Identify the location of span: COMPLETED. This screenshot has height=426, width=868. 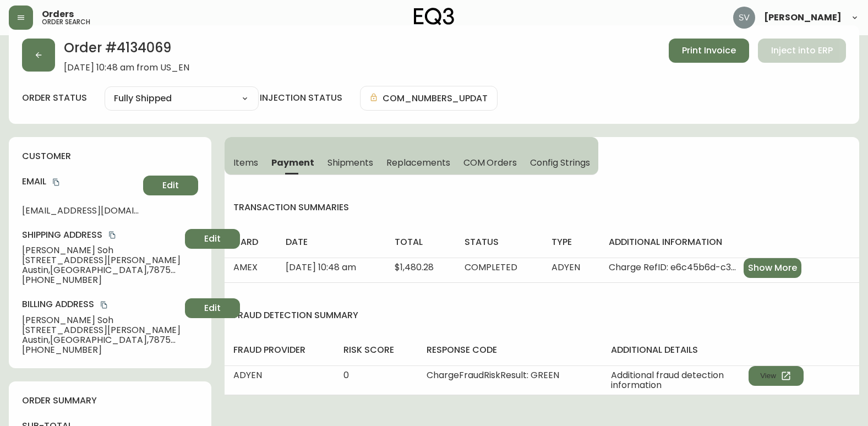
(491, 267).